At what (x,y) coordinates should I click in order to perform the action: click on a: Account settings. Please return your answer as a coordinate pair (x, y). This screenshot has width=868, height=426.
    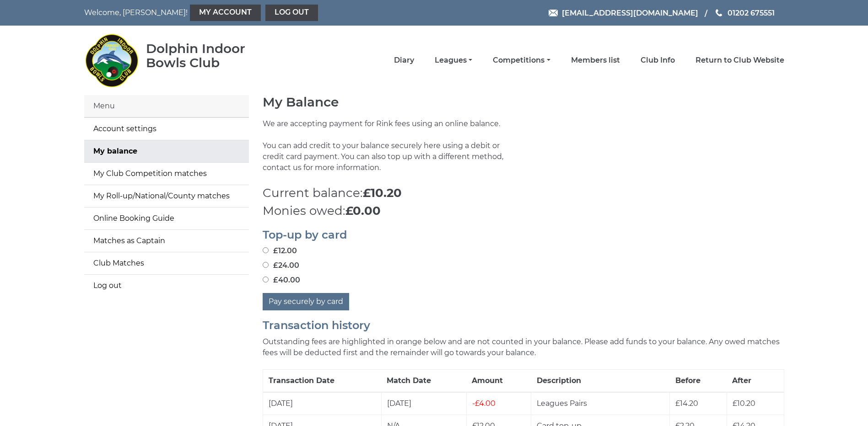
    Looking at the image, I should click on (167, 129).